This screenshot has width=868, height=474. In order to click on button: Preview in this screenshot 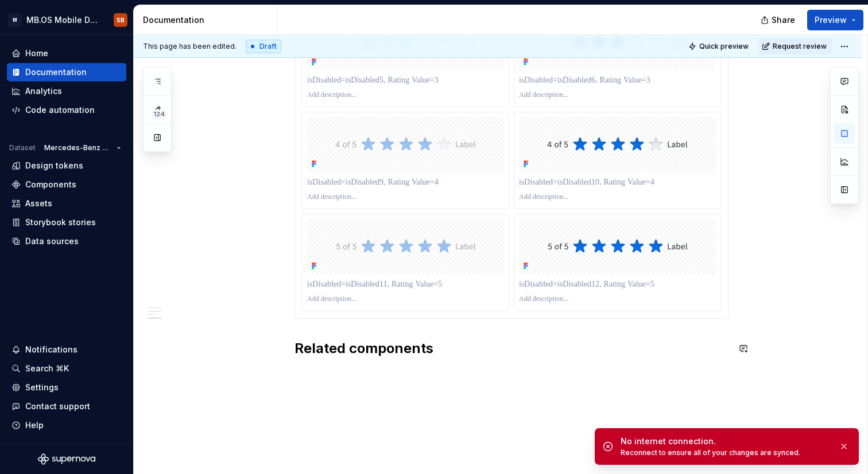, I will do `click(835, 20)`.